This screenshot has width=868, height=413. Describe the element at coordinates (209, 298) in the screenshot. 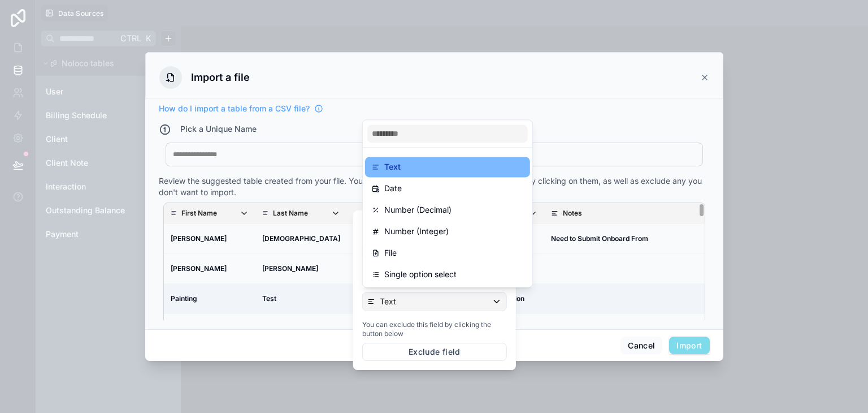

I see `td: Painting` at that location.